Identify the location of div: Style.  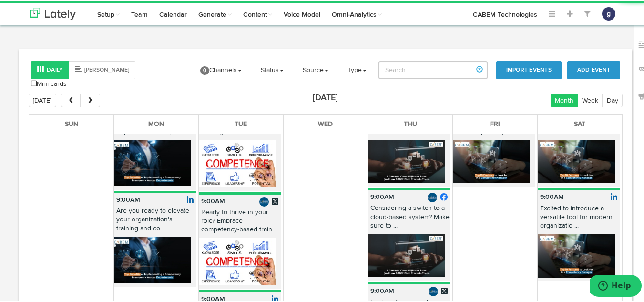
(83, 69).